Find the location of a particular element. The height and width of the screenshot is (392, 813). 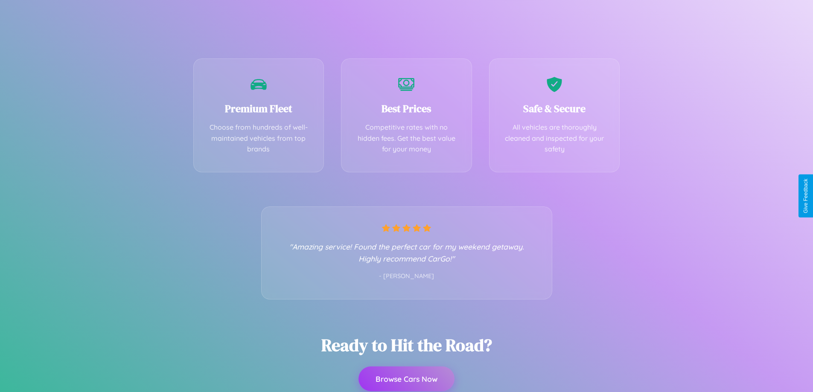

p: All vehicles are thoroughly cleaned and inspected for your safety is located at coordinates (554, 138).